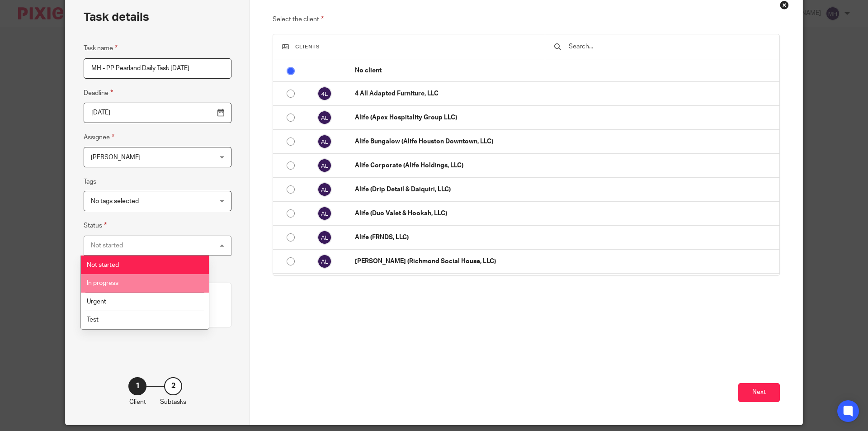 This screenshot has width=868, height=431. What do you see at coordinates (565, 94) in the screenshot?
I see `p: 4 All Adapted Furniture, LLC` at bounding box center [565, 94].